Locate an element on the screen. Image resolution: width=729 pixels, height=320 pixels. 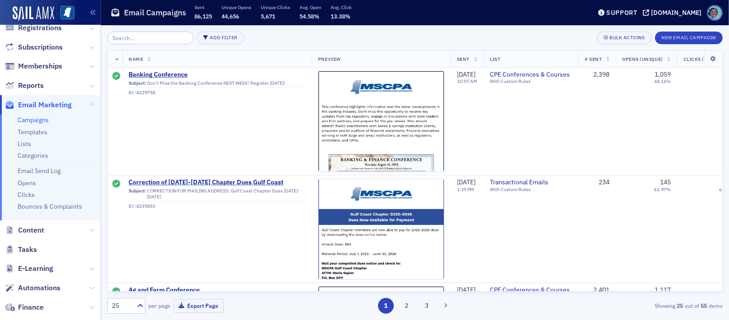
span: E-Learning is located at coordinates (36, 269).